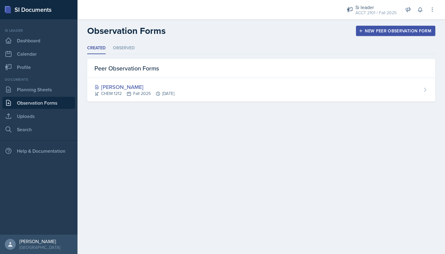 The image size is (445, 254). Describe the element at coordinates (96, 48) in the screenshot. I see `li: Created` at that location.